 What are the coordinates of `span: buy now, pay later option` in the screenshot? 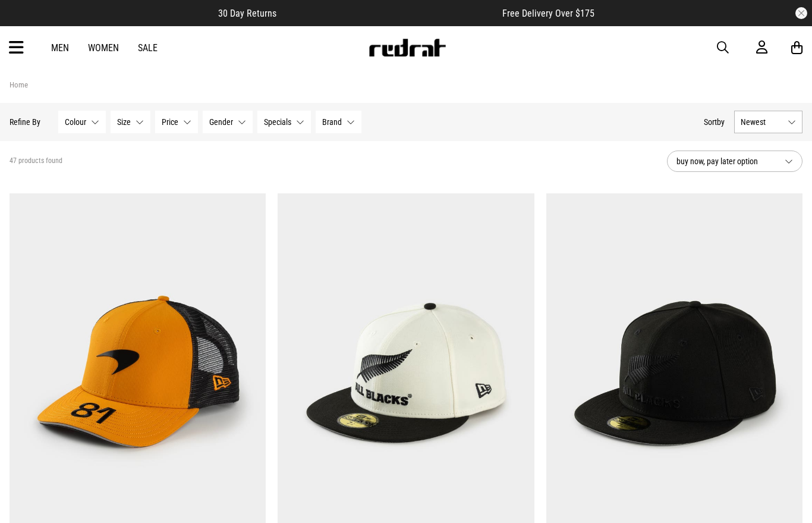 It's located at (726, 161).